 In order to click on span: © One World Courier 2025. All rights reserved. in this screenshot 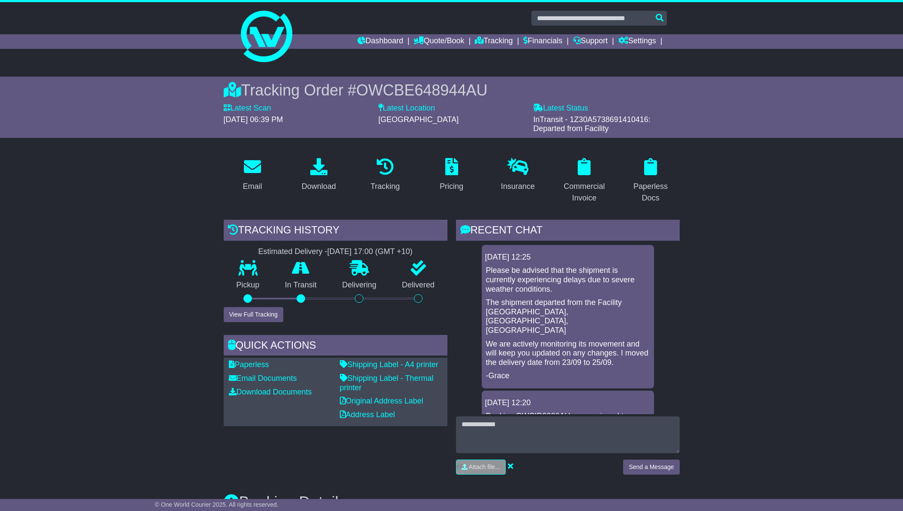, I will do `click(216, 505)`.